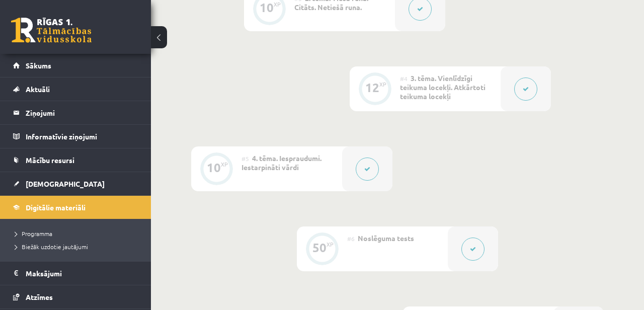  What do you see at coordinates (78, 247) in the screenshot?
I see `a: Biežāk uzdotie jautājumi` at bounding box center [78, 247].